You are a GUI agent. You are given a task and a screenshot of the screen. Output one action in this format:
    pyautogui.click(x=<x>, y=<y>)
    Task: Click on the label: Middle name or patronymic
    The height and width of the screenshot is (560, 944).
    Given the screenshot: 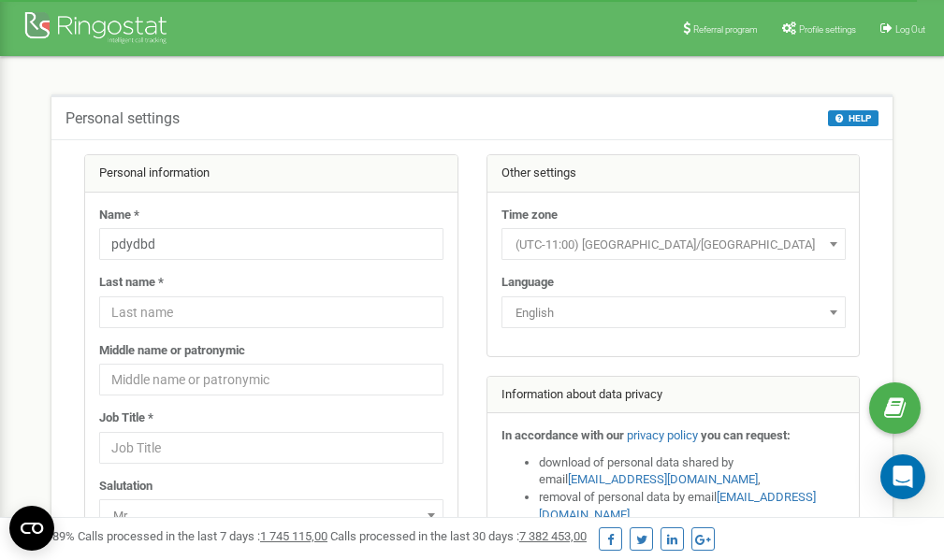 What is the action you would take?
    pyautogui.click(x=172, y=350)
    